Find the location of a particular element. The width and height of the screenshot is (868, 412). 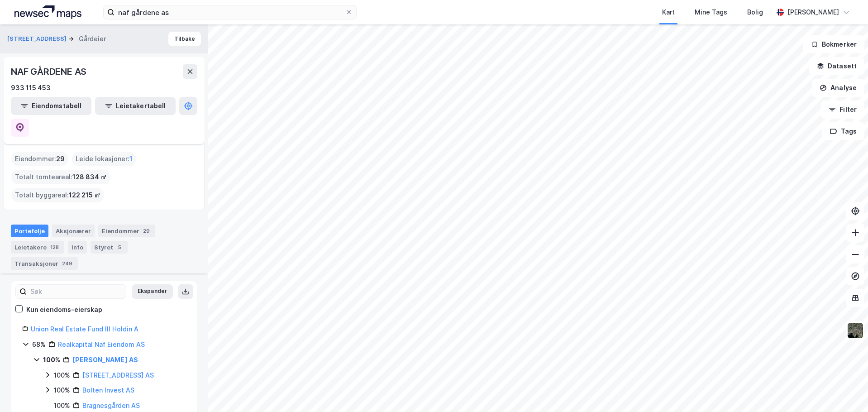

div: Eiendommer is located at coordinates (127, 231).